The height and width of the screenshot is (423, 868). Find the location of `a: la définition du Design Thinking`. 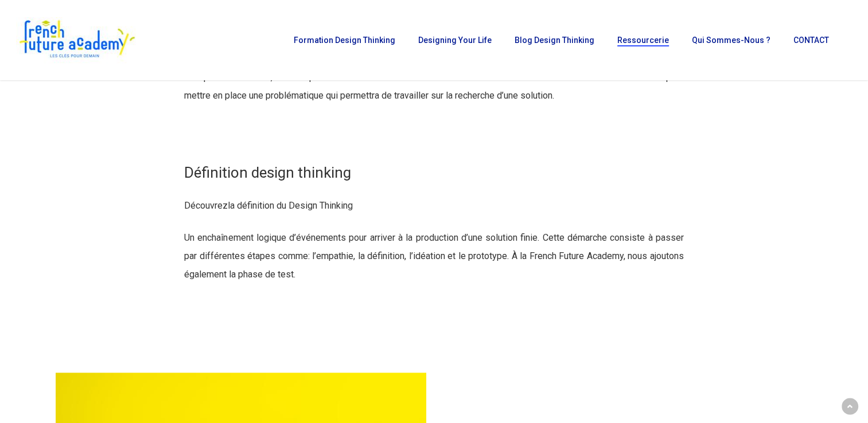

a: la définition du Design Thinking is located at coordinates (291, 205).